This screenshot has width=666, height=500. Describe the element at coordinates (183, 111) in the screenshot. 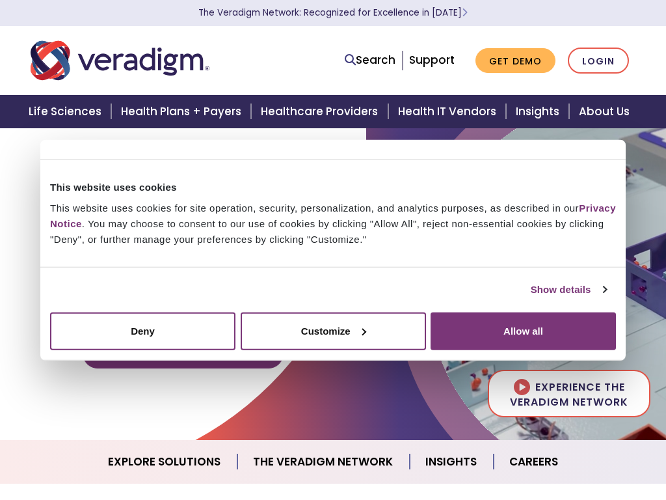

I see `a: Health Plans + Payers` at that location.